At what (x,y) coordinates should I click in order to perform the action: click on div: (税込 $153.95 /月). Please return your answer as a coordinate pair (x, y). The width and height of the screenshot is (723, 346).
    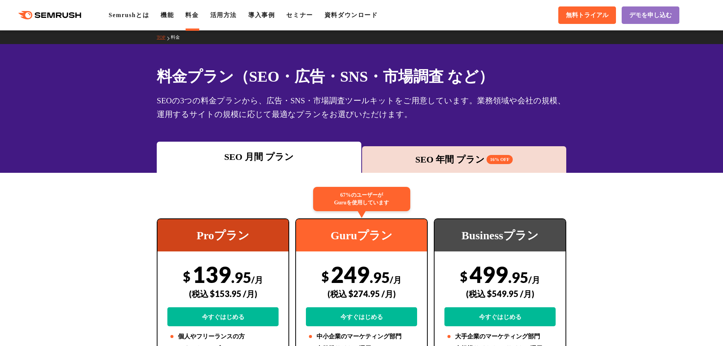
    Looking at the image, I should click on (223, 293).